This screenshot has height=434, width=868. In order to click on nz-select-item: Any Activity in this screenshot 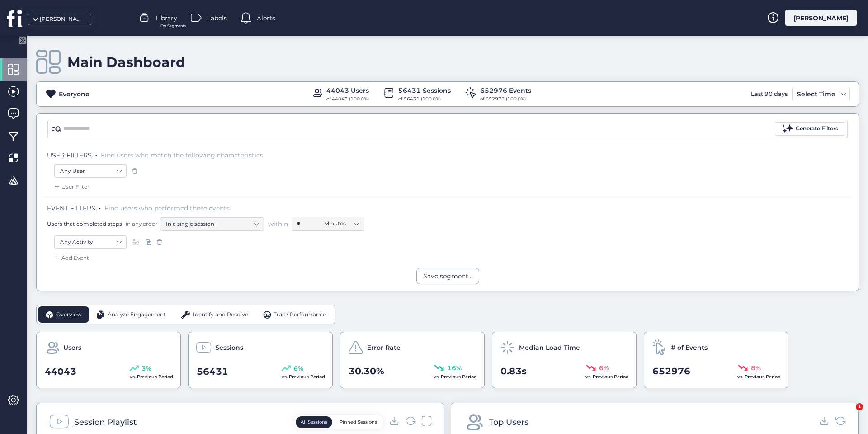, I will do `click(91, 242)`.